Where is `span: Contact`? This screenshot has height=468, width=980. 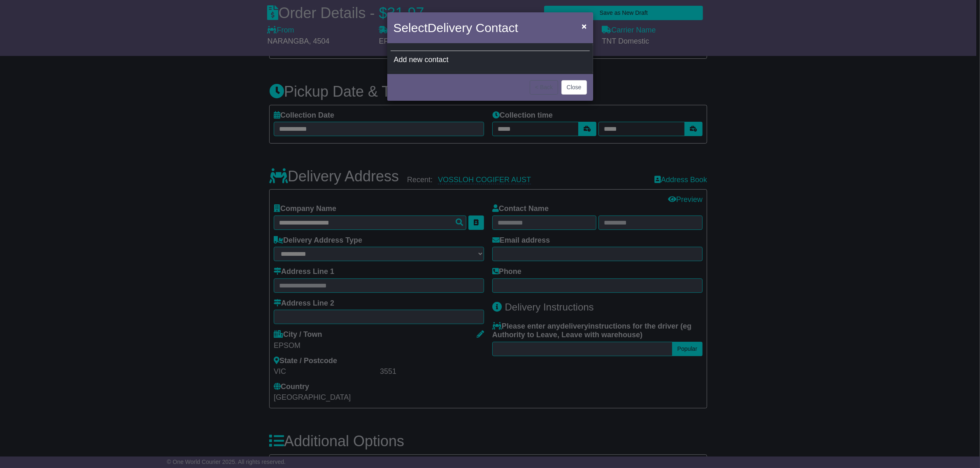 span: Contact is located at coordinates (497, 28).